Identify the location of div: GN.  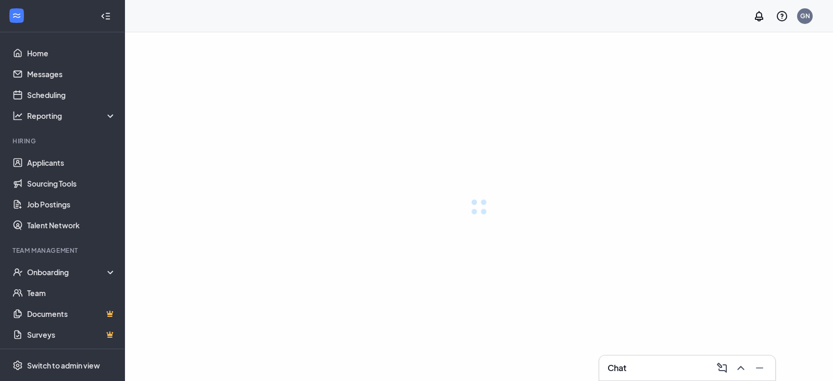
(805, 16).